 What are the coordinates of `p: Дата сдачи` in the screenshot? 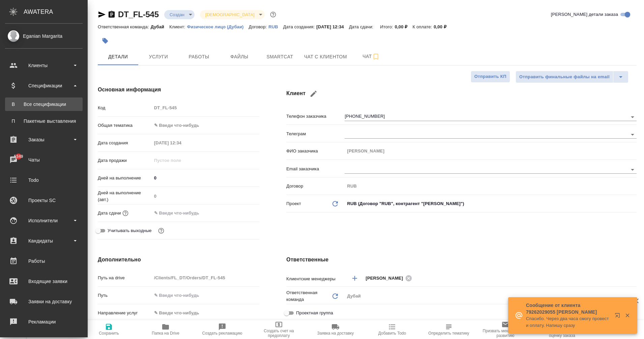 It's located at (109, 213).